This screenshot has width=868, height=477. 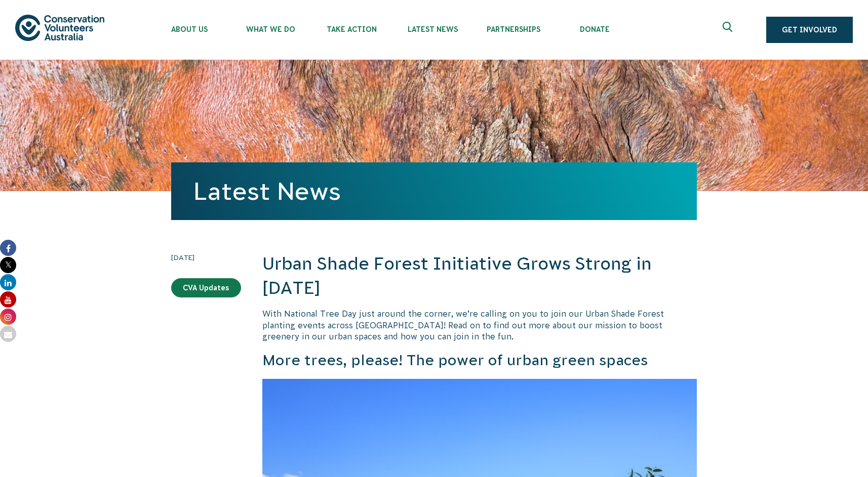 What do you see at coordinates (810, 30) in the screenshot?
I see `a: Get Involved` at bounding box center [810, 30].